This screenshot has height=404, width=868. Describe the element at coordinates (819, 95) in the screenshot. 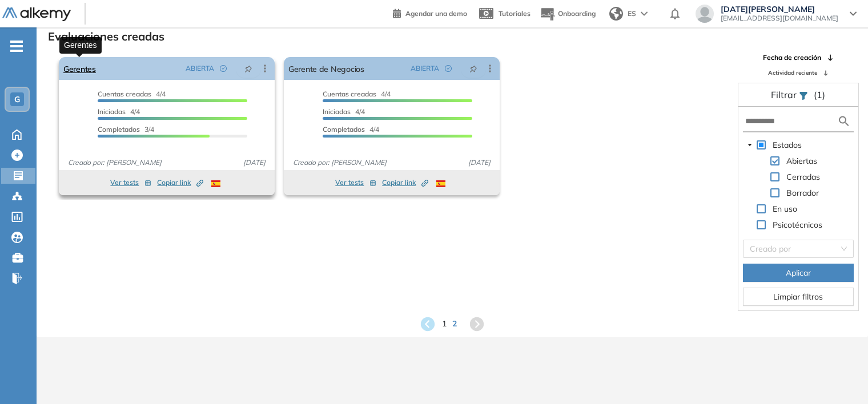

I see `span: (1)` at that location.